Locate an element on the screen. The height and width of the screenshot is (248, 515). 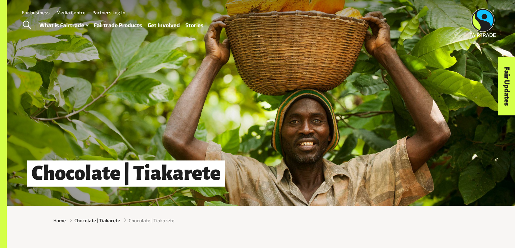
a: For business is located at coordinates (36, 12).